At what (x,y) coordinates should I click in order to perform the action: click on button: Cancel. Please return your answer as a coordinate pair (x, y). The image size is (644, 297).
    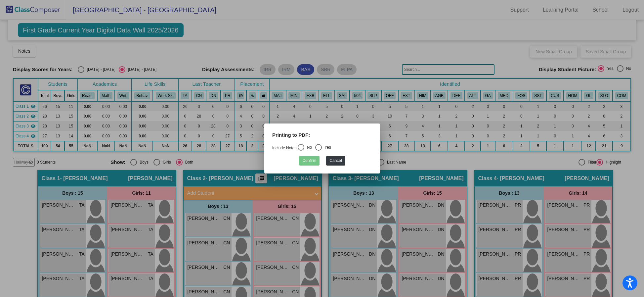
    Looking at the image, I should click on (335, 160).